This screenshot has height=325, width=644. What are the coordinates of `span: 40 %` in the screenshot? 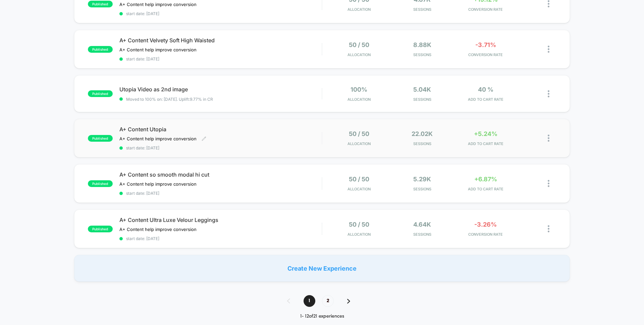 It's located at (486, 89).